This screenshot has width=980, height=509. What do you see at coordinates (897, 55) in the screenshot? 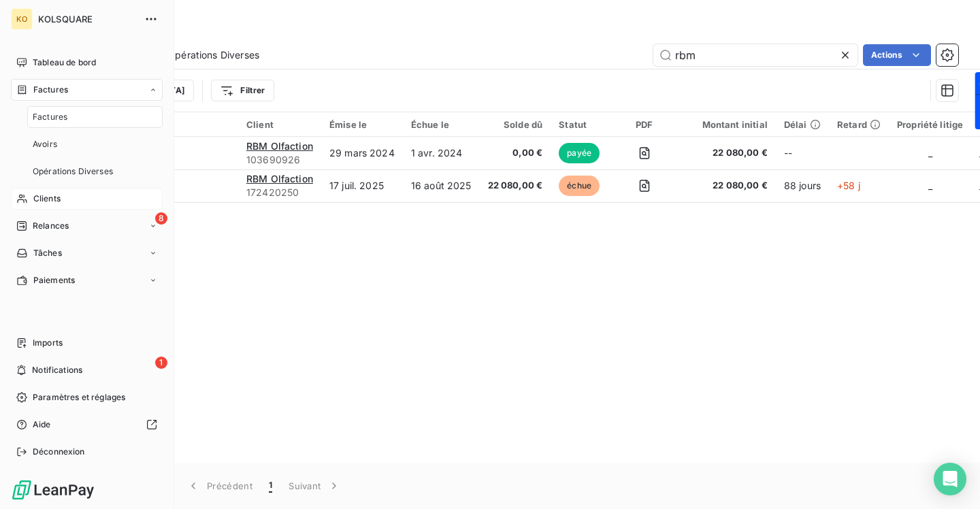
I see `button: Actions` at bounding box center [897, 55].